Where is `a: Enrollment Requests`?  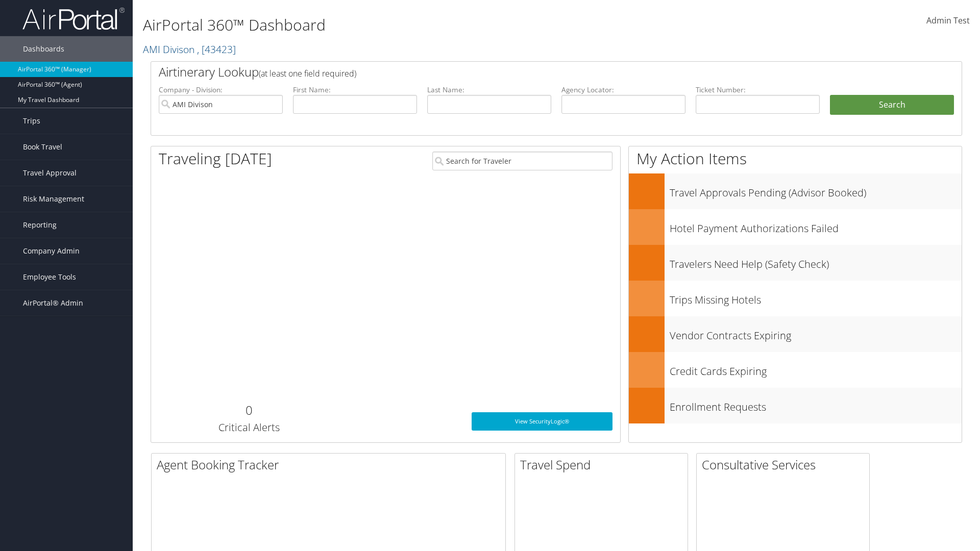 a: Enrollment Requests is located at coordinates (796, 405).